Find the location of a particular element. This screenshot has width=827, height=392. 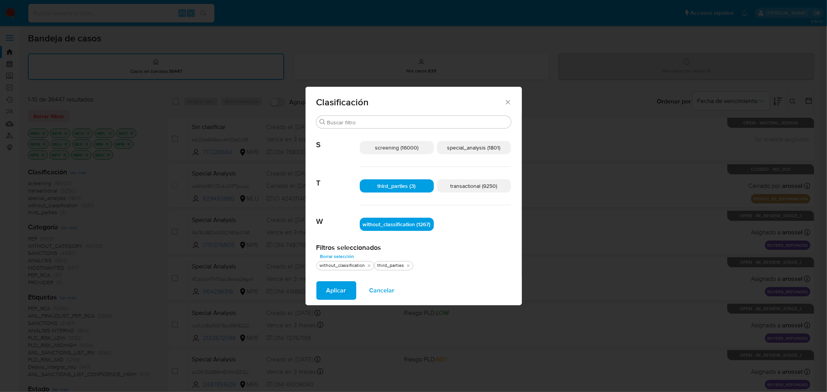

span: Cancelar is located at coordinates (382, 291).